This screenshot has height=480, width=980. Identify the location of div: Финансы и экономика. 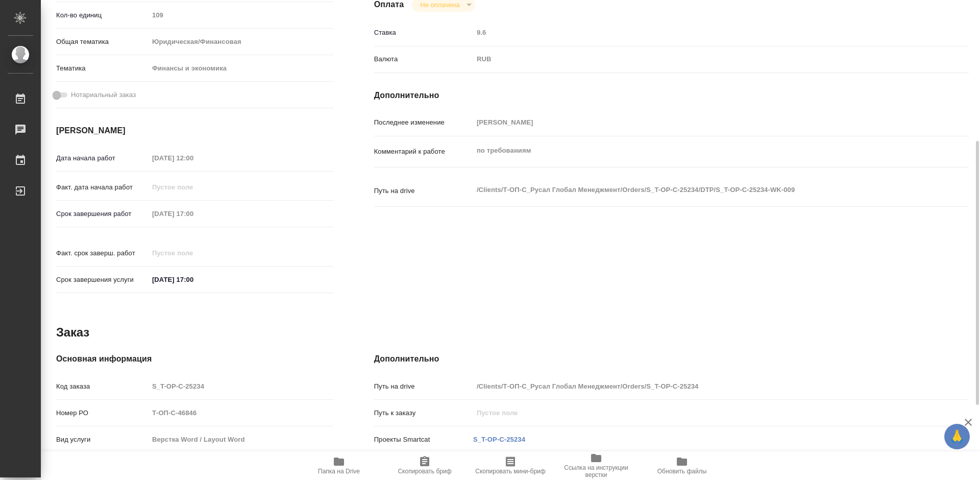
(241, 68).